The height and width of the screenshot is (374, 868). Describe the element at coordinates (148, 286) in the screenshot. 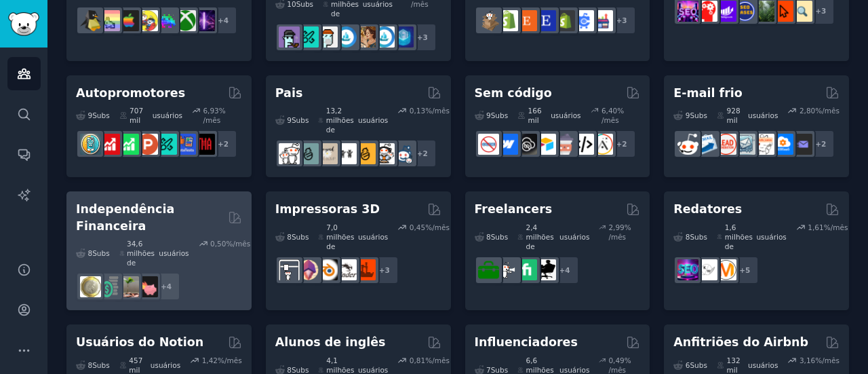

I see `img: fatFIRE` at that location.